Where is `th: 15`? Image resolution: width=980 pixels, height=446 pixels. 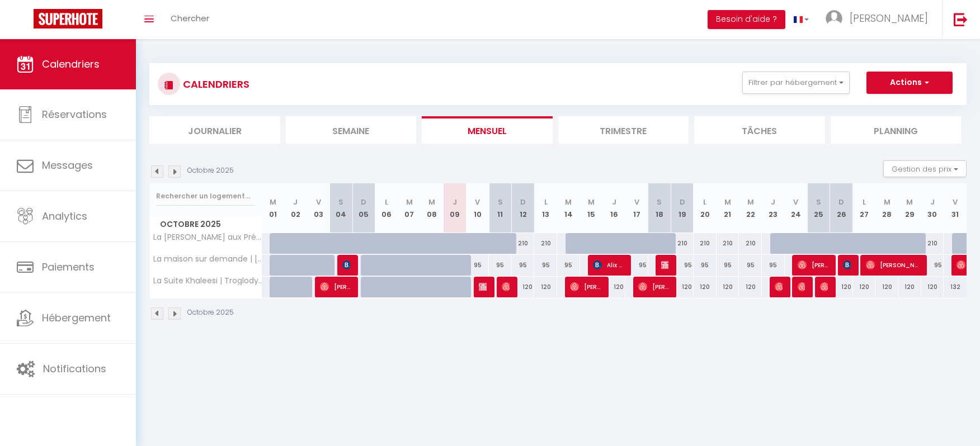 th: 15 is located at coordinates (591, 208).